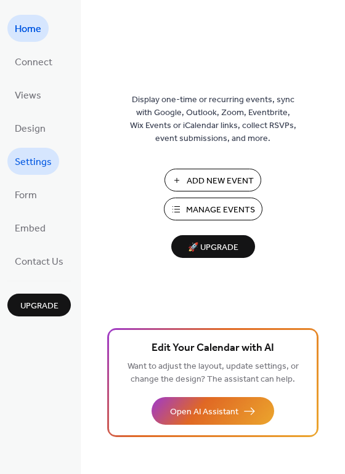 Image resolution: width=345 pixels, height=474 pixels. Describe the element at coordinates (204, 412) in the screenshot. I see `span: Open AI Assistant` at that location.